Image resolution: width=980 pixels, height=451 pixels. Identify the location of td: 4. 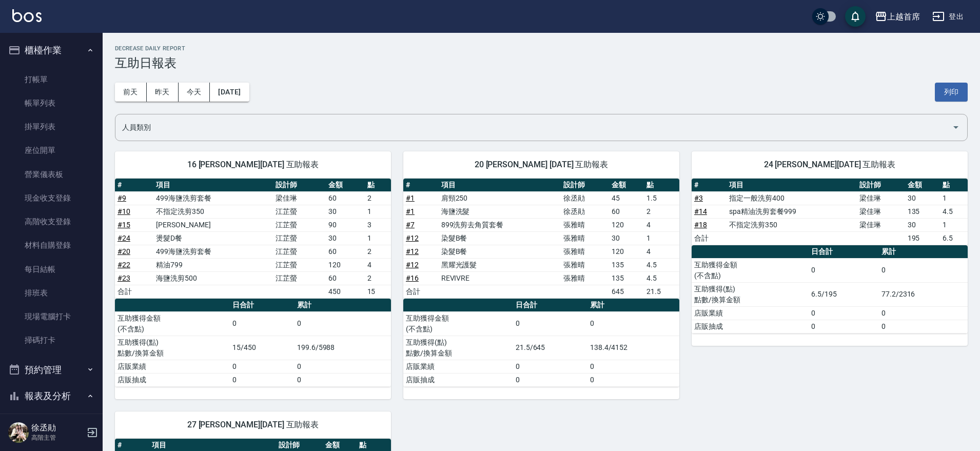
(378, 265).